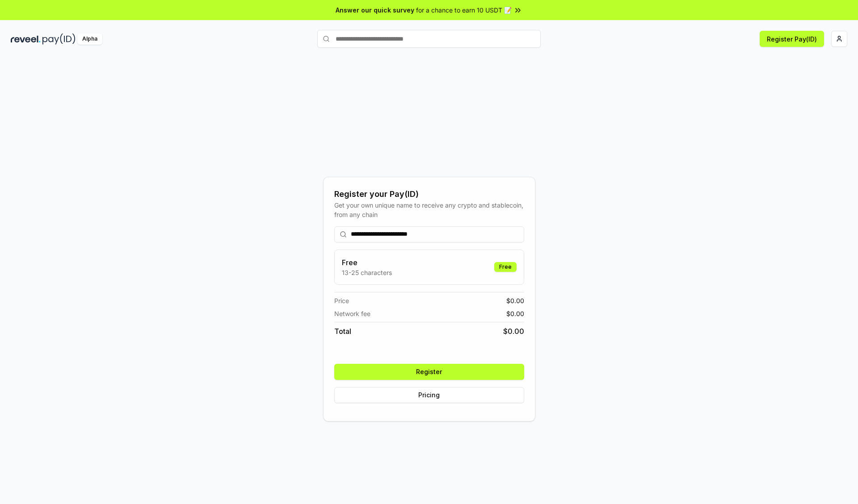  I want to click on span: Total, so click(343, 331).